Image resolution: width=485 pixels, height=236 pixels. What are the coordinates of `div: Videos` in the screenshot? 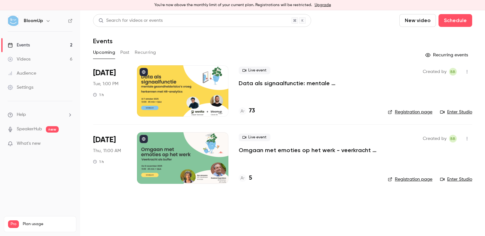 It's located at (19, 59).